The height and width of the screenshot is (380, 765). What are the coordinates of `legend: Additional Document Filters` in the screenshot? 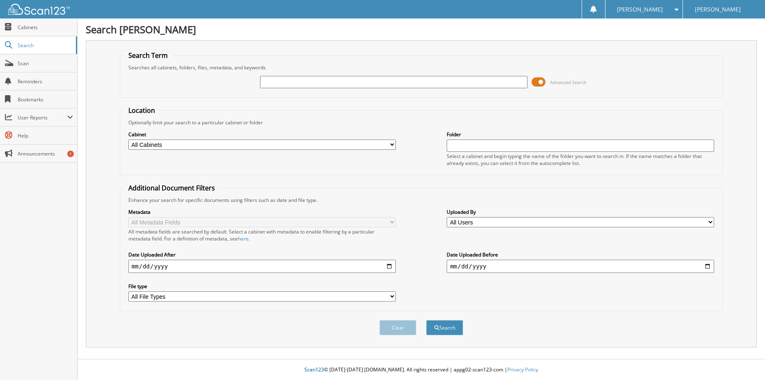 It's located at (171, 188).